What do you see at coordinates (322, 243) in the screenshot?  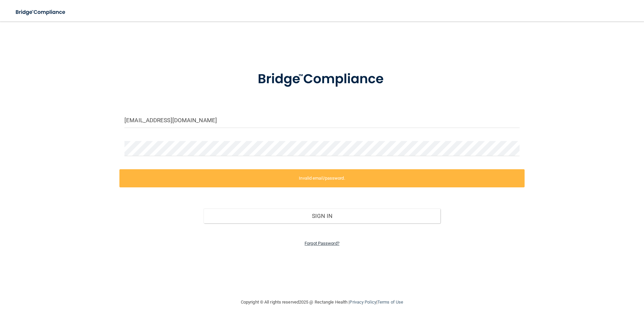 I see `a: Forgot Password?` at bounding box center [322, 243].